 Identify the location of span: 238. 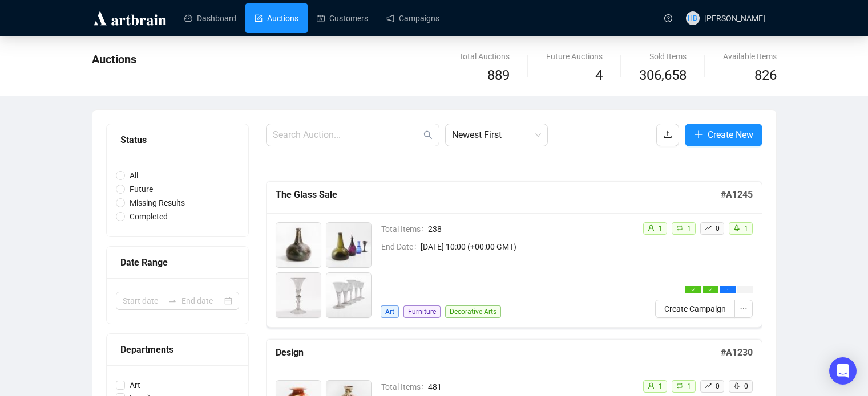
(531, 230).